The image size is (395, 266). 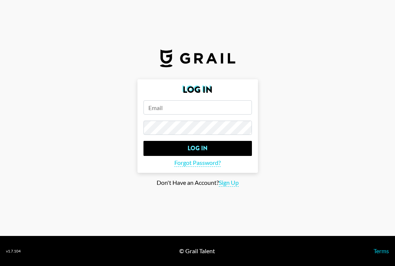 What do you see at coordinates (198, 108) in the screenshot?
I see `input: Email` at bounding box center [198, 108].